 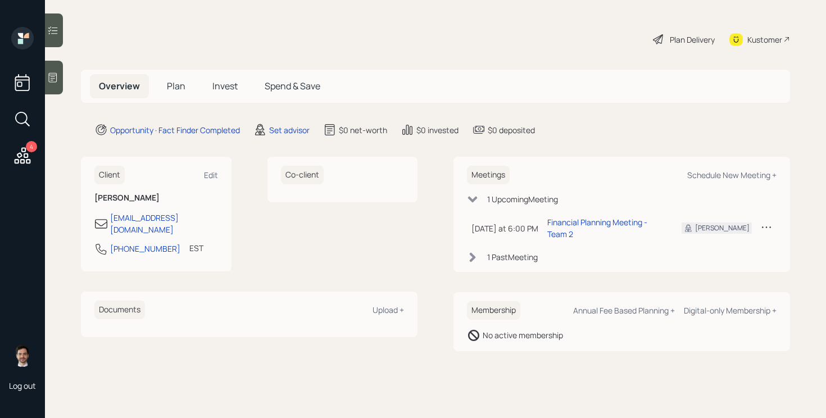 What do you see at coordinates (120, 310) in the screenshot?
I see `h6: Documents` at bounding box center [120, 310].